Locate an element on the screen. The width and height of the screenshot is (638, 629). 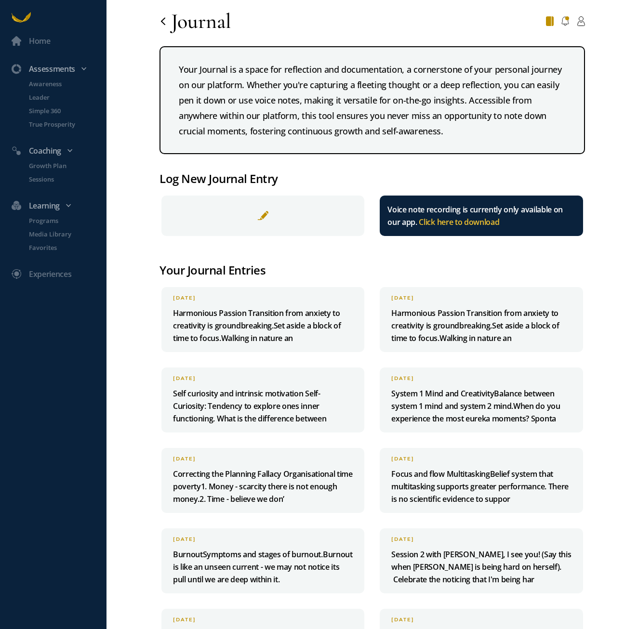
a: Programs is located at coordinates (62, 221).